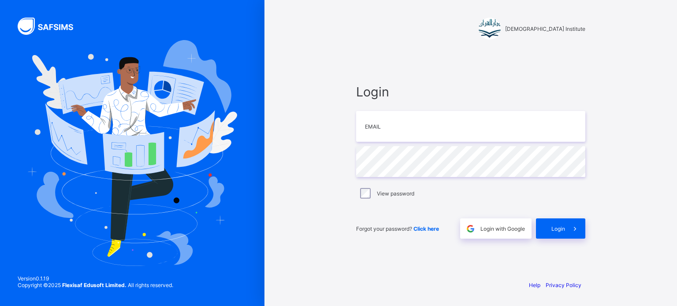  I want to click on img: Hero Image, so click(132, 153).